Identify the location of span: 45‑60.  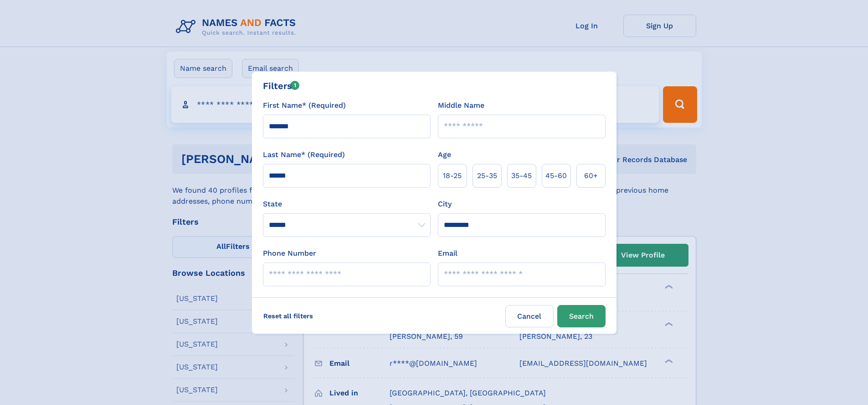
(556, 176).